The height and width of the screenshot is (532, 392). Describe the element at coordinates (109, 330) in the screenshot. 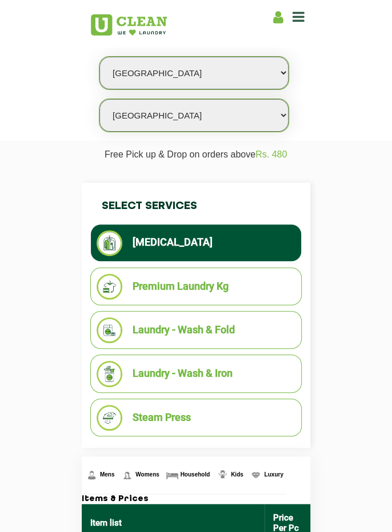

I see `img: Laundry - Wash & Fold` at that location.